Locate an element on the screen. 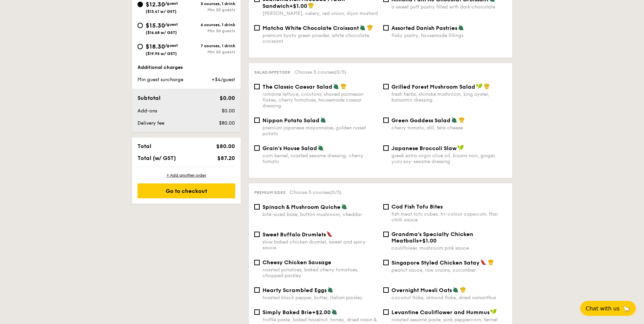  span: $87.20 is located at coordinates (226, 158).